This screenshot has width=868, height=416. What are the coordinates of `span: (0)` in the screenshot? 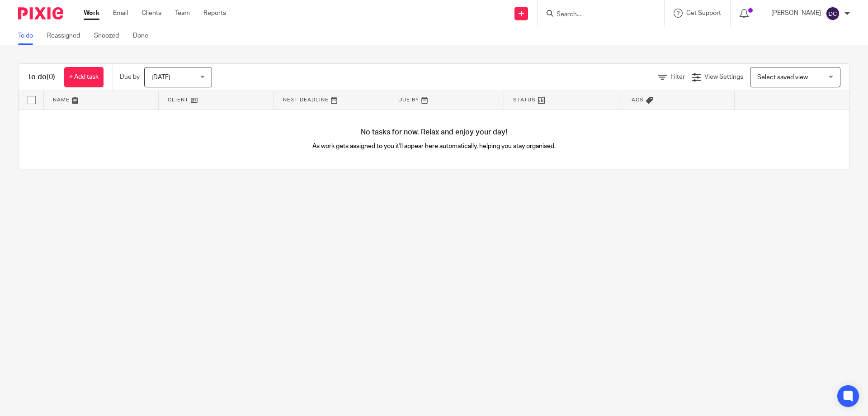 It's located at (51, 77).